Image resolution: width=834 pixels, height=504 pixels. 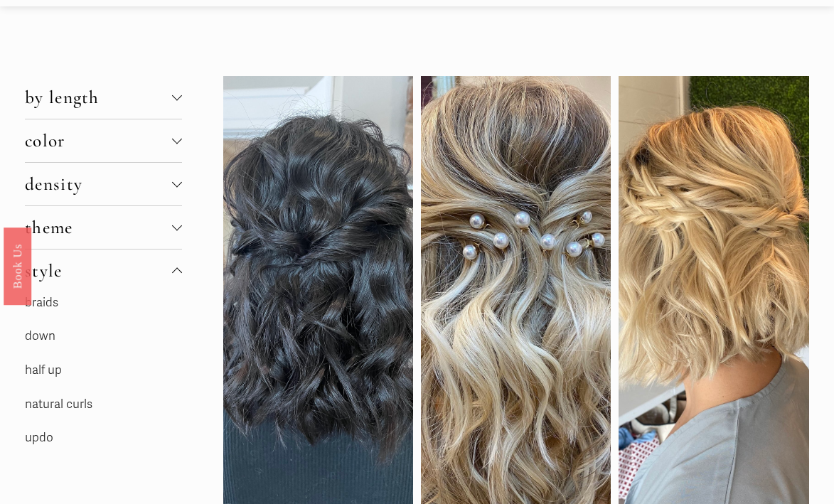 What do you see at coordinates (103, 141) in the screenshot?
I see `button: color` at bounding box center [103, 141].